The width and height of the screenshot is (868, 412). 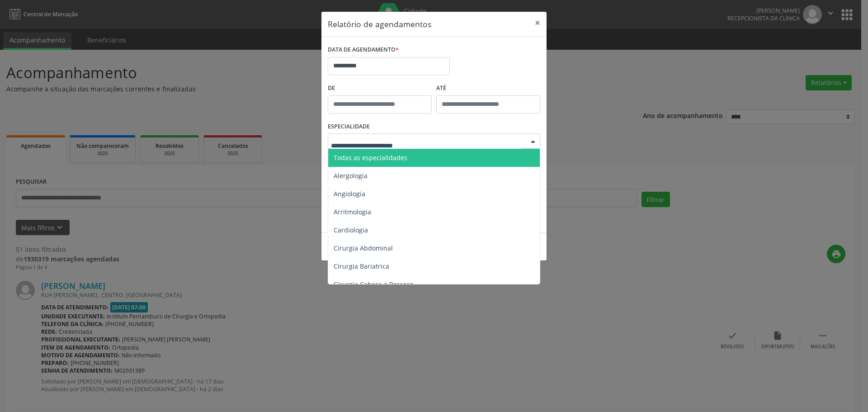 What do you see at coordinates (350, 176) in the screenshot?
I see `span: Alergologia` at bounding box center [350, 176].